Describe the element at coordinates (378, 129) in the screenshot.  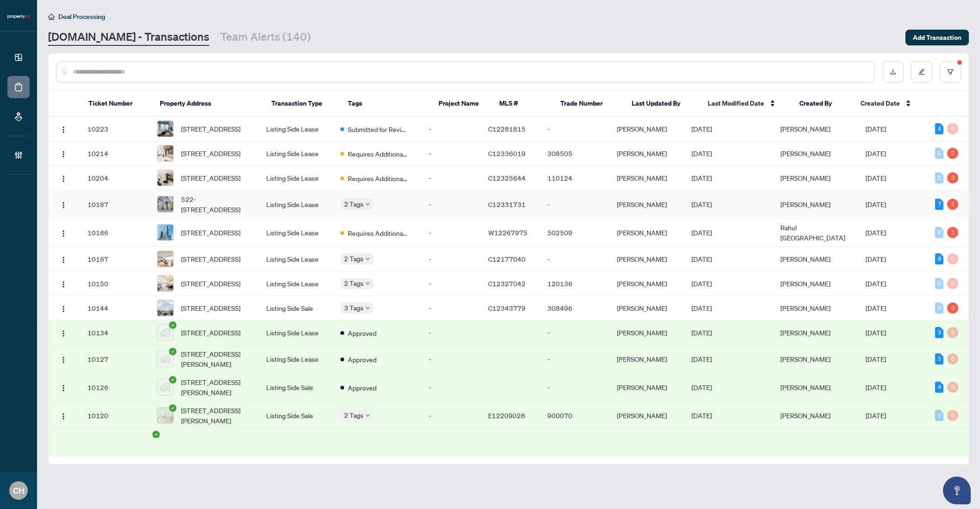
I see `span: Submitted for Review` at that location.